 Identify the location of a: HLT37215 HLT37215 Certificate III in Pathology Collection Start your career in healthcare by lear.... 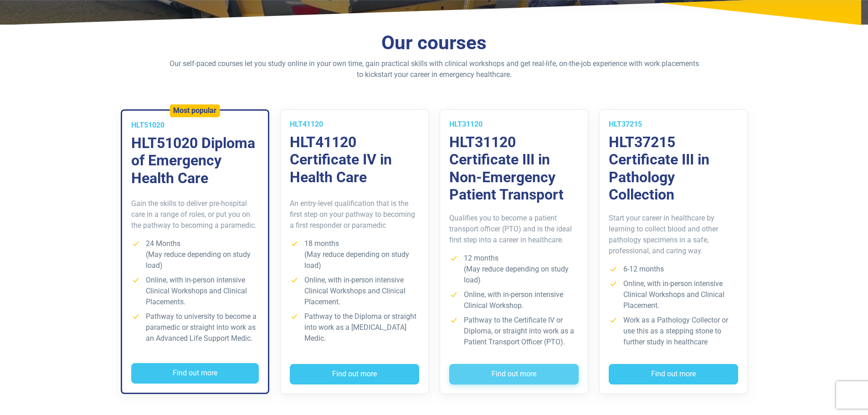
(674, 251).